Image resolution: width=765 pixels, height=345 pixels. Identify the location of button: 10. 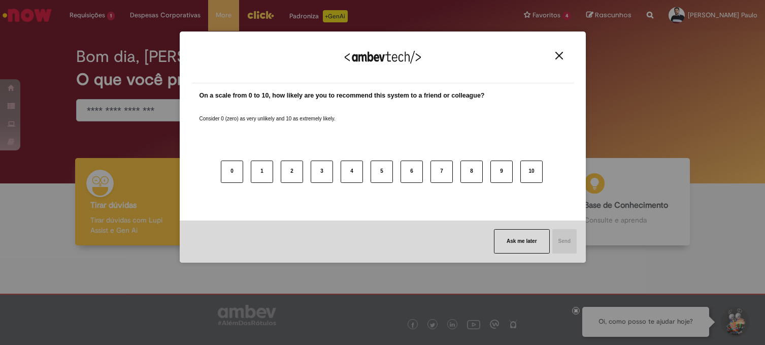
(532, 172).